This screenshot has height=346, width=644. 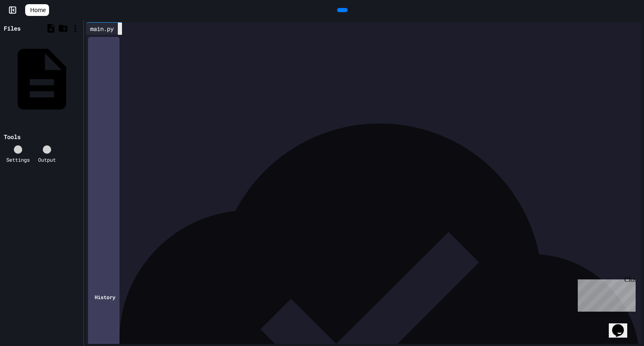 I want to click on a: Home, so click(x=37, y=10).